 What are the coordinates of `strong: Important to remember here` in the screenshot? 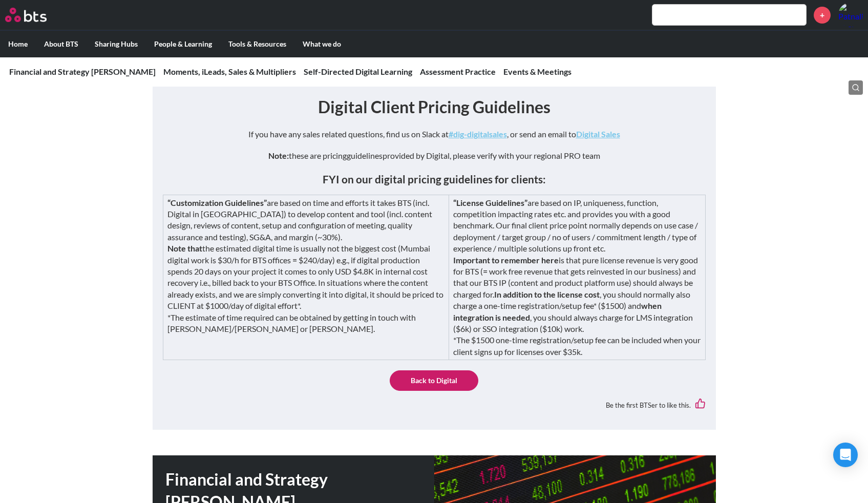 It's located at (506, 259).